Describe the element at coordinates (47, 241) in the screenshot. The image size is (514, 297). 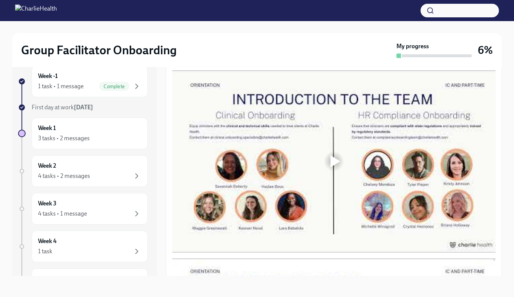
I see `h6: Week 4` at that location.